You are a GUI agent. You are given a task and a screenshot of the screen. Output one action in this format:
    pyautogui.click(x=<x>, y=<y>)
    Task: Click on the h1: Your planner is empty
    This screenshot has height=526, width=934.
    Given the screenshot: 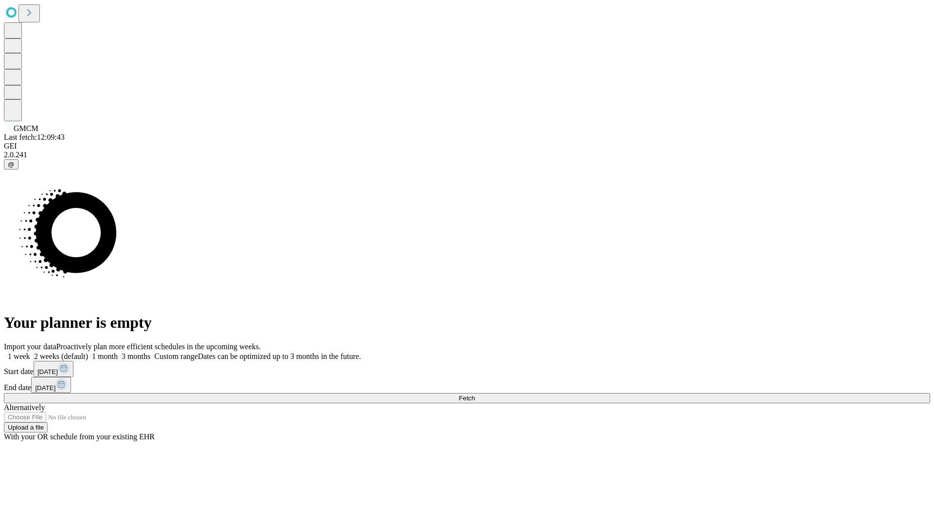 What is the action you would take?
    pyautogui.click(x=467, y=322)
    